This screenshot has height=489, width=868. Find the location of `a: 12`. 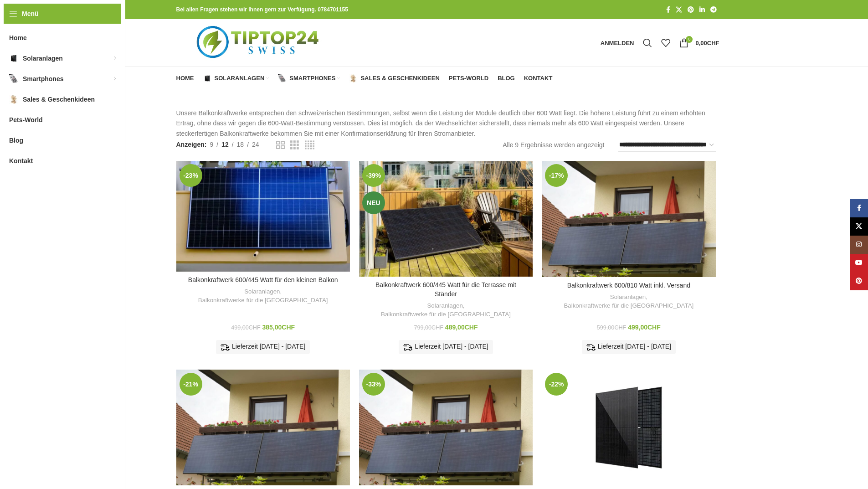

a: 12 is located at coordinates (225, 145).